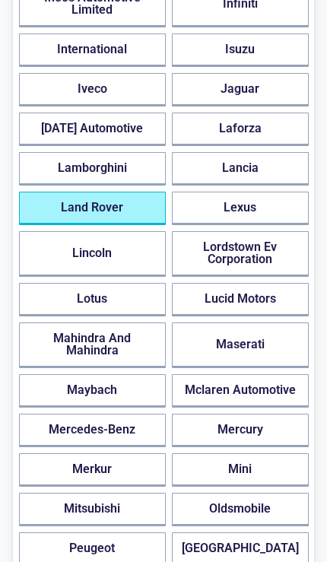 The height and width of the screenshot is (562, 327). Describe the element at coordinates (240, 208) in the screenshot. I see `button: Lexus` at that location.